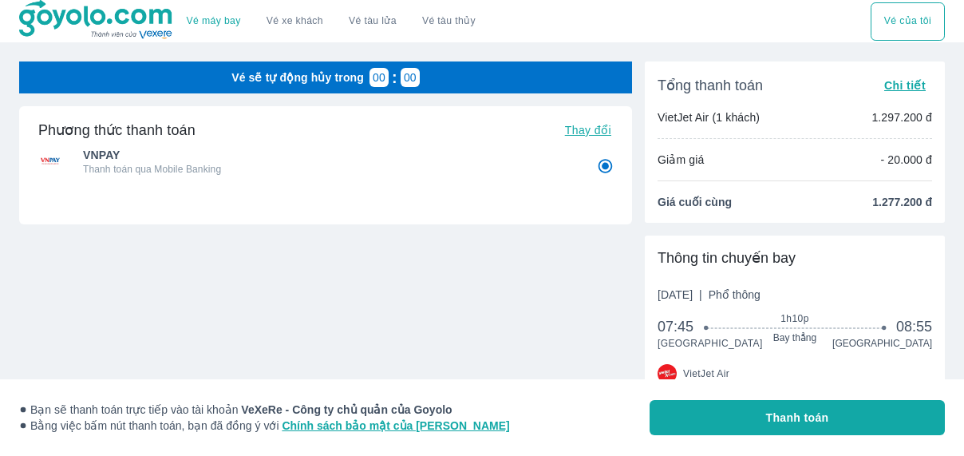 The image size is (964, 456). I want to click on span: VNPAY, so click(329, 155).